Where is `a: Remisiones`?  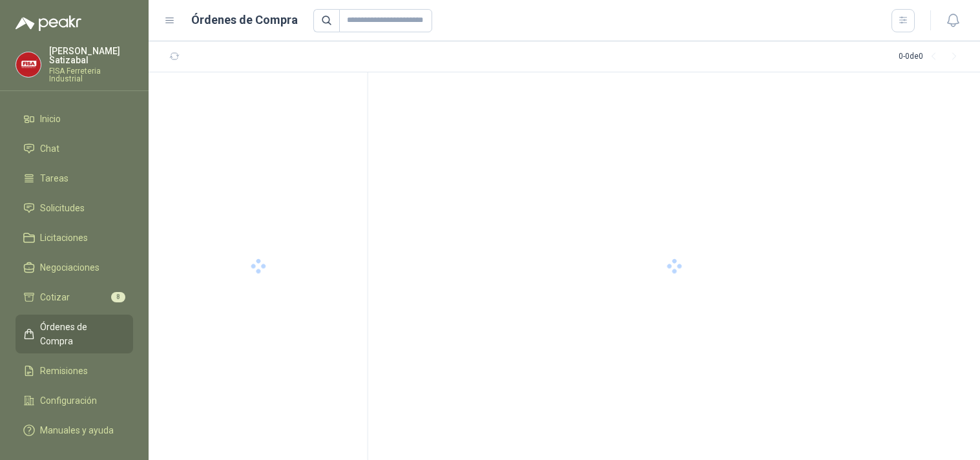 a: Remisiones is located at coordinates (75, 371).